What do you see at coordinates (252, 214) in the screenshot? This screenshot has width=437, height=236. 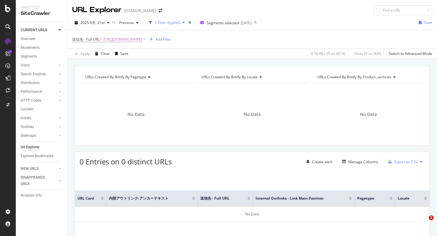 I see `div: No Data` at bounding box center [252, 214].